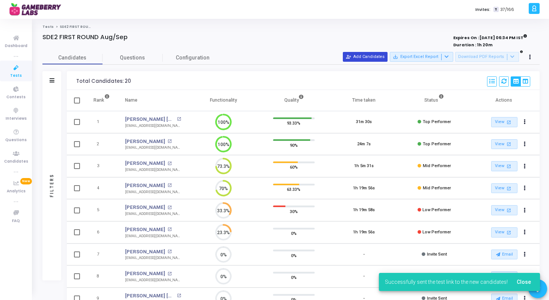 The width and height of the screenshot is (549, 300). What do you see at coordinates (16, 46) in the screenshot?
I see `span: Dashboard` at bounding box center [16, 46].